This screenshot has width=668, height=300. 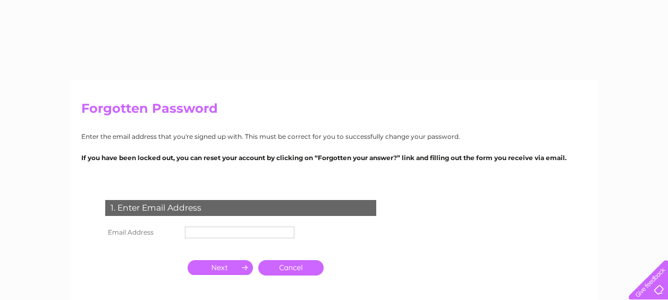 I want to click on div: 1. Enter Email Address, so click(x=241, y=208).